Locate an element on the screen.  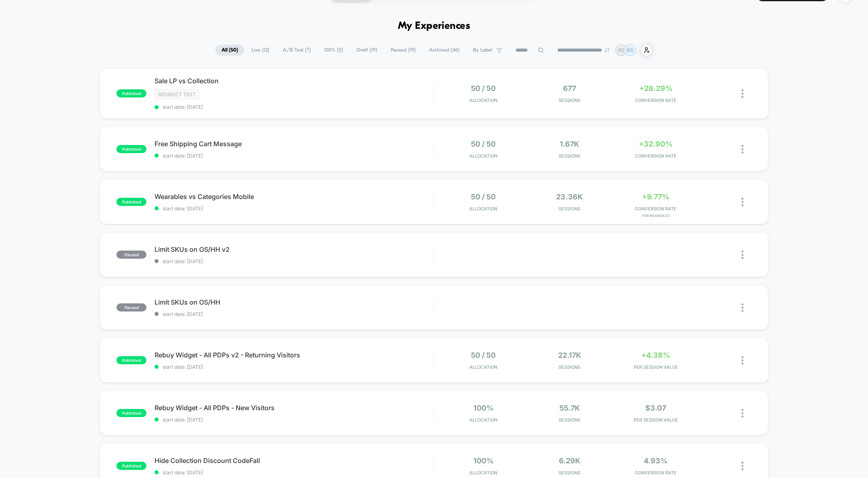
span: Paused ( 19 ) is located at coordinates (403, 50).